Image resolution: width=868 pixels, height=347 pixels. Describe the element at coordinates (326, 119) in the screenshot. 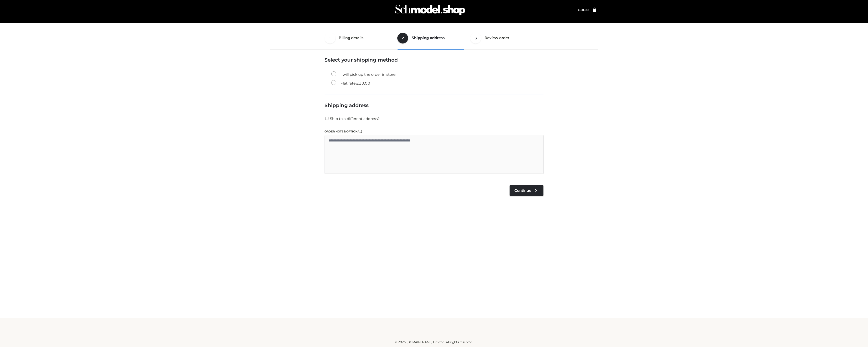

I see `input: Ship to a different address?` at that location.